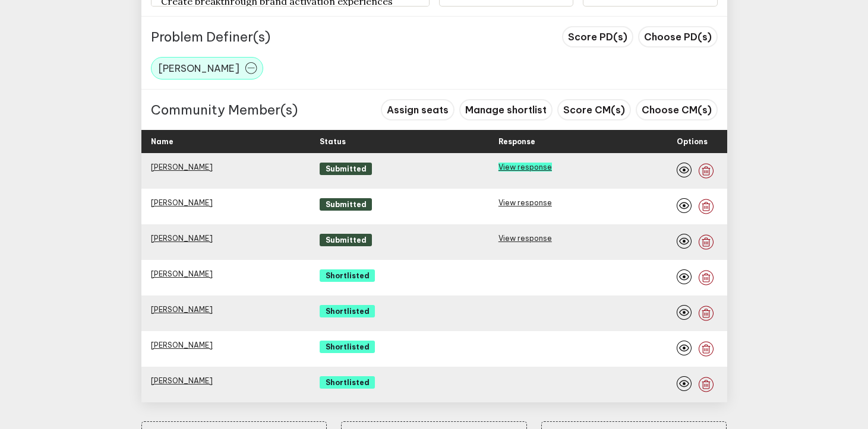  Describe the element at coordinates (678, 36) in the screenshot. I see `span: Choose PD(s)` at that location.